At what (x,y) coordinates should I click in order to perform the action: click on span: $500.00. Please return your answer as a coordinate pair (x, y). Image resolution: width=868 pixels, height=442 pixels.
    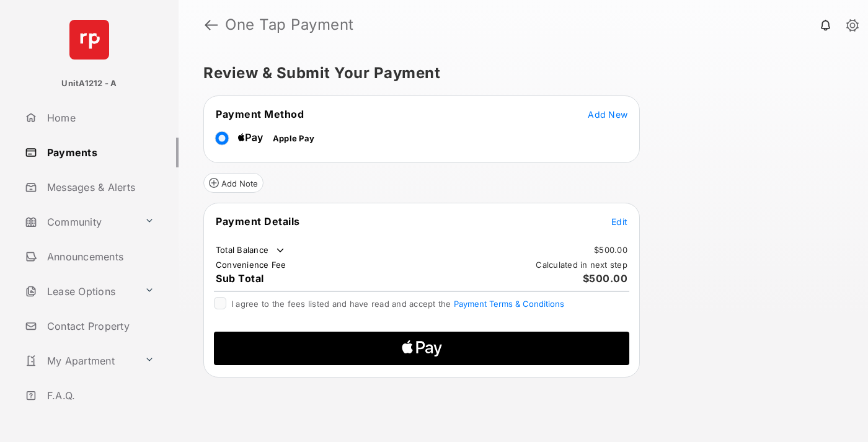
    Looking at the image, I should click on (605, 278).